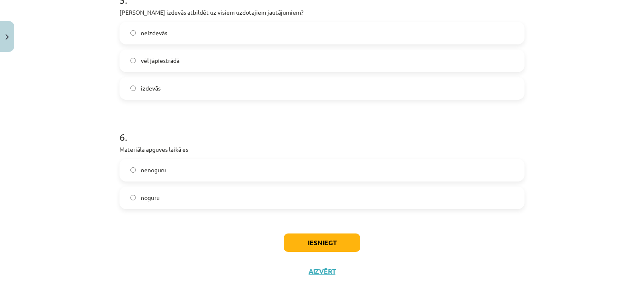 This screenshot has height=306, width=644. Describe the element at coordinates (322, 130) in the screenshot. I see `h1: 6 .` at that location.